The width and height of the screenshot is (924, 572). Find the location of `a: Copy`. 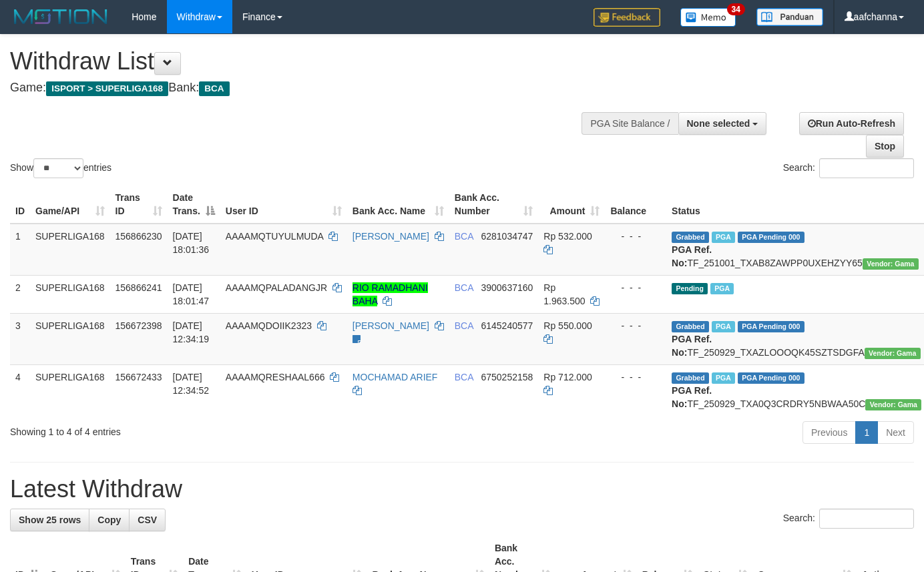

a: Copy is located at coordinates (109, 520).